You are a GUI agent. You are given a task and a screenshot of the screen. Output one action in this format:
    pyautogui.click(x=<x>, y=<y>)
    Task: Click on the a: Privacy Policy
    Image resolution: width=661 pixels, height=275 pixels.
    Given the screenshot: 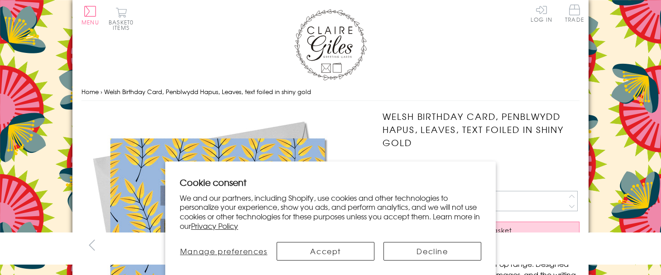 What is the action you would take?
    pyautogui.click(x=215, y=226)
    